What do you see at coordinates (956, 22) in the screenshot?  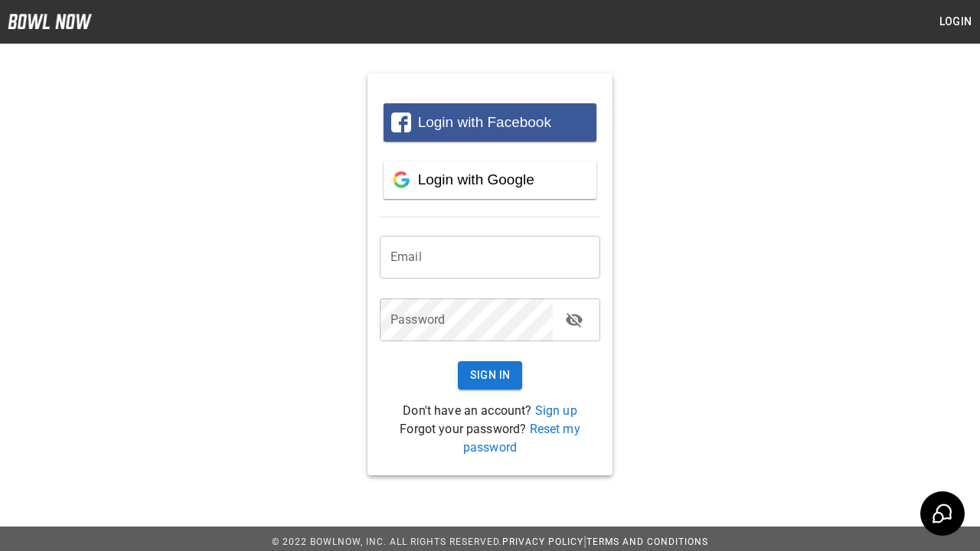 I see `button: Login` at bounding box center [956, 22].